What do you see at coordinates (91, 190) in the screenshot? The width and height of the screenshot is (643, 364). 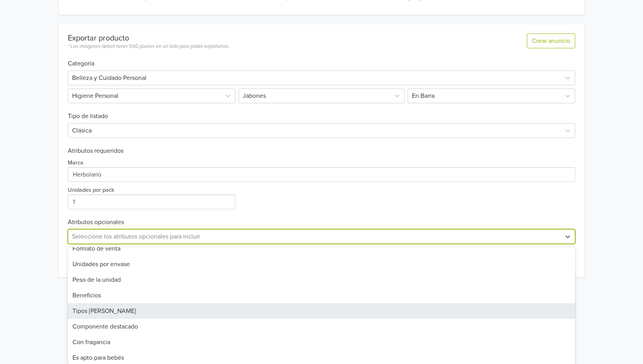 I see `label: Unidades por pack` at bounding box center [91, 190].